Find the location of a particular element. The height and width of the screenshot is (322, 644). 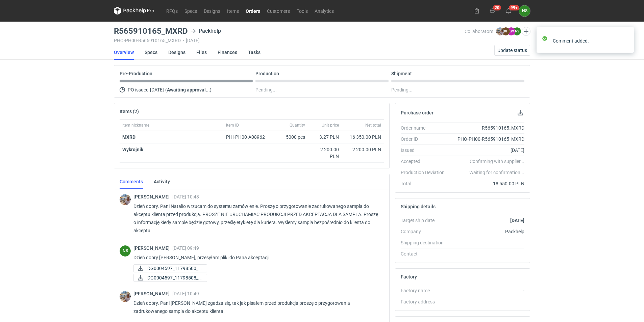

span: Update status is located at coordinates (512, 50).